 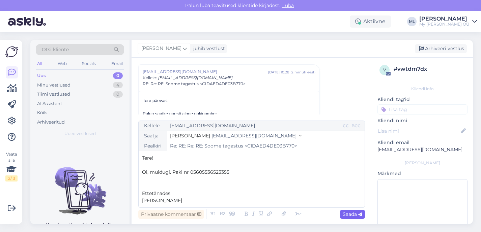 I want to click on div: Vaata siia, so click(x=11, y=166).